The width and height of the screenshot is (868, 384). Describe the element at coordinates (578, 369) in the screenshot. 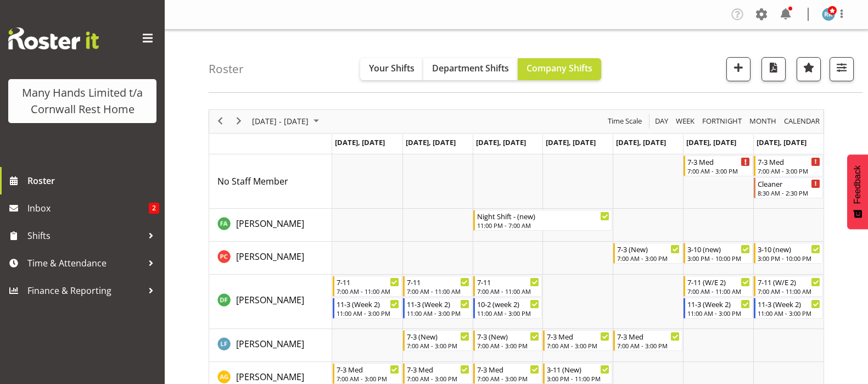

I see `div: 3-11 (New)` at that location.